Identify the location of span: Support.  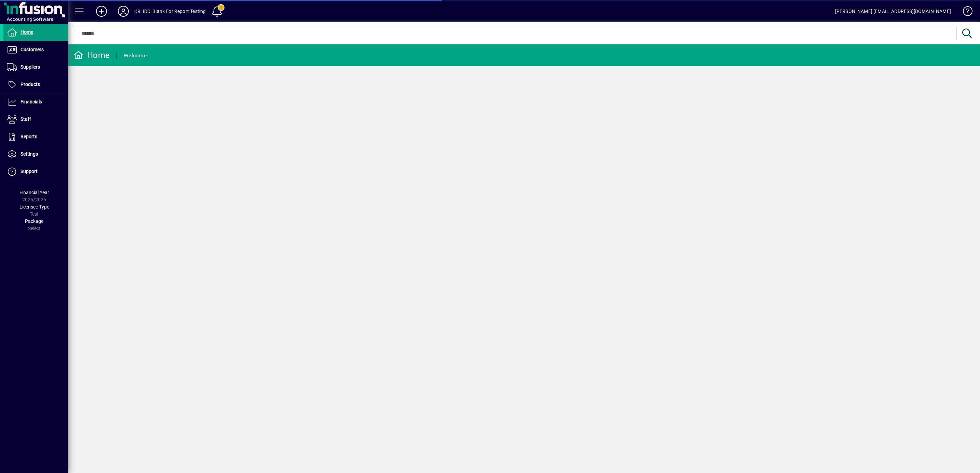
(29, 171).